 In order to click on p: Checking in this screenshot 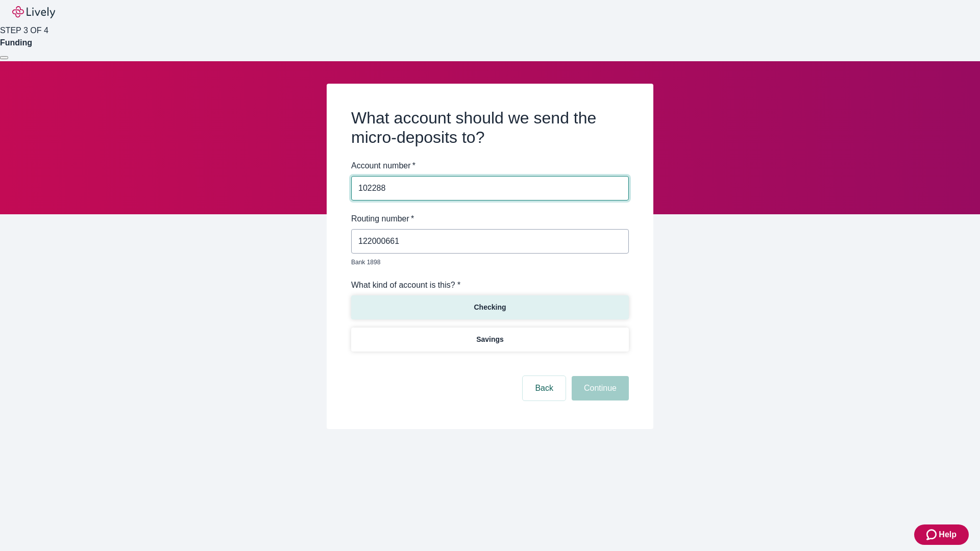, I will do `click(490, 307)`.